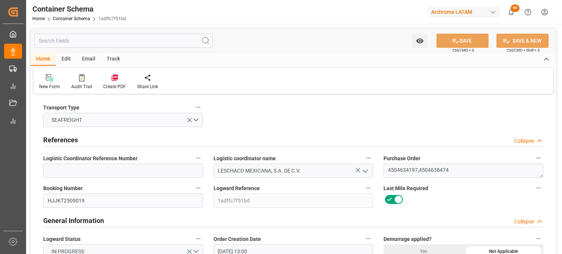 The image size is (562, 254). I want to click on button: SAVE, so click(463, 41).